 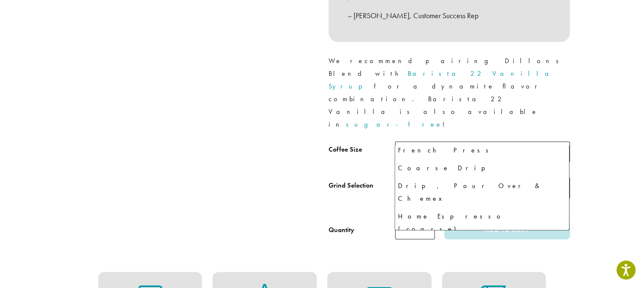 I want to click on div: Quantity, so click(x=341, y=230).